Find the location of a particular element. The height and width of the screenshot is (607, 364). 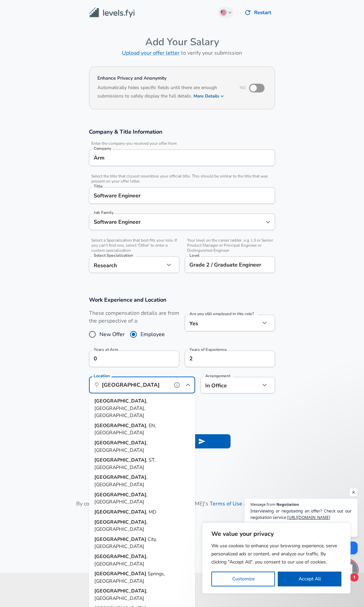

span: Select the title that closest resembles your official title. This should be similar to the title ... is located at coordinates (182, 179).